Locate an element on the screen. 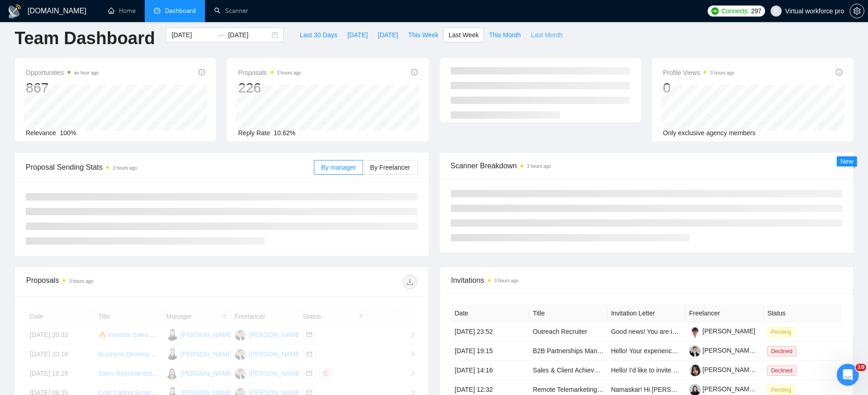  span: 10 is located at coordinates (861, 367).